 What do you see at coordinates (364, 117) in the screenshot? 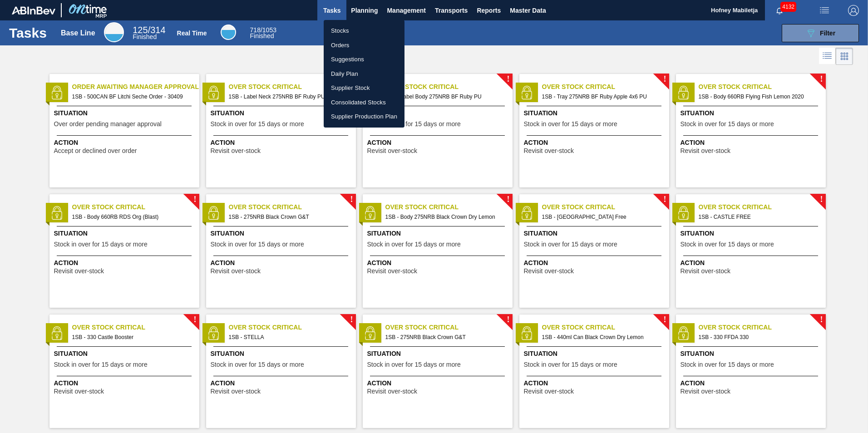
I see `li: Supplier Production Plan` at bounding box center [364, 117].